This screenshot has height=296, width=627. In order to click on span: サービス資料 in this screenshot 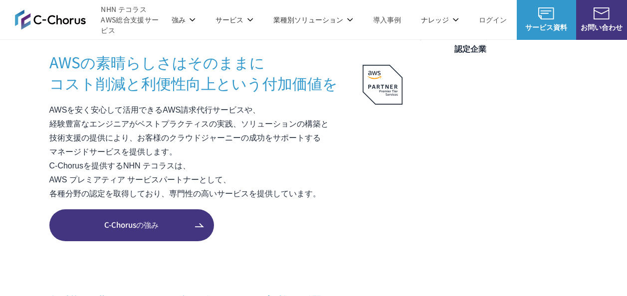, I will do `click(546, 27)`.